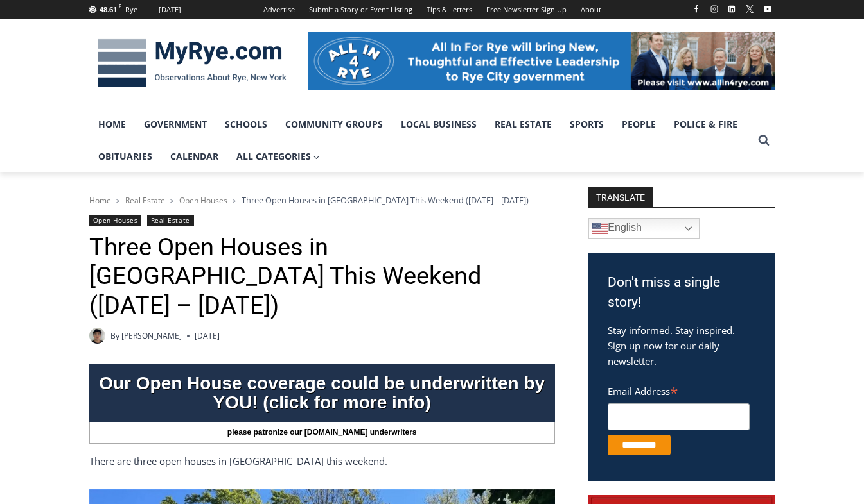  I want to click on a: People, so click(639, 125).